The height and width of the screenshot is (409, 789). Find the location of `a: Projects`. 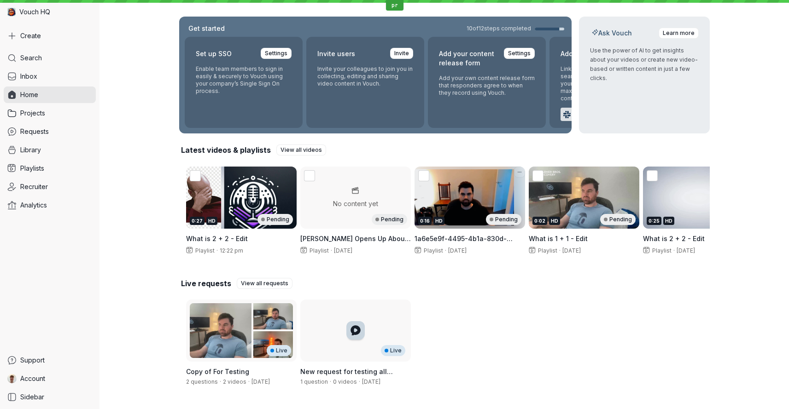

a: Projects is located at coordinates (50, 113).